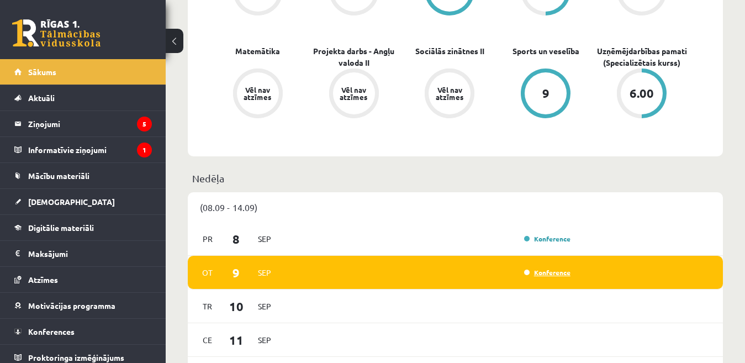  Describe the element at coordinates (59, 176) in the screenshot. I see `span: Mācību materiāli` at that location.